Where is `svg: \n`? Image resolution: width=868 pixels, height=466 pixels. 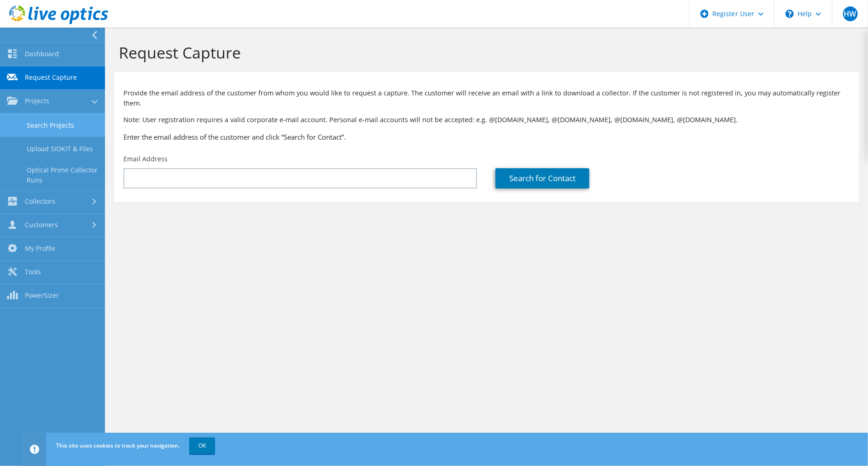 svg: \n is located at coordinates (790, 14).